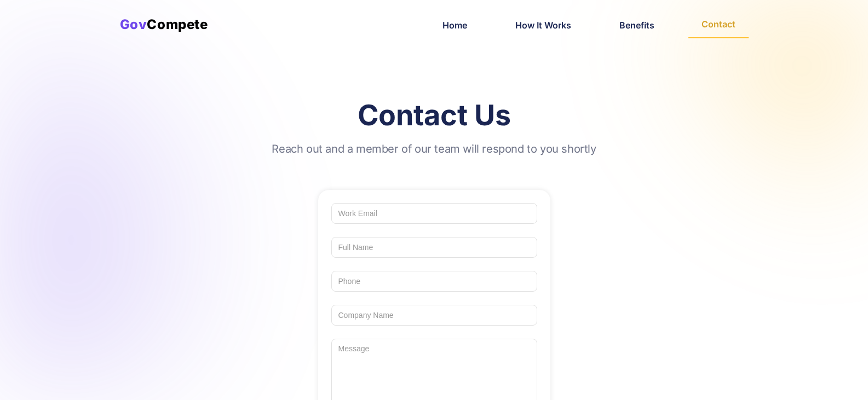  Describe the element at coordinates (544, 25) in the screenshot. I see `a: How It Works` at that location.